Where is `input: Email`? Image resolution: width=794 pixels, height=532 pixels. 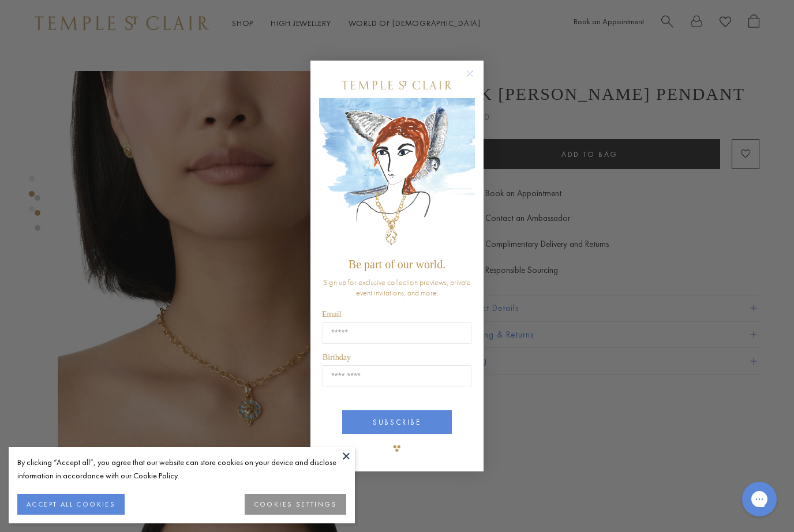 input: Email is located at coordinates (397, 333).